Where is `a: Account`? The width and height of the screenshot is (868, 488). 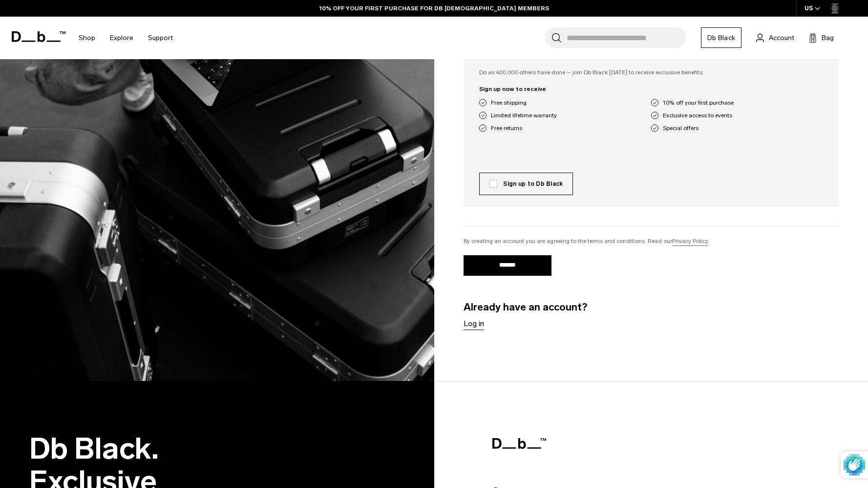 a: Account is located at coordinates (775, 38).